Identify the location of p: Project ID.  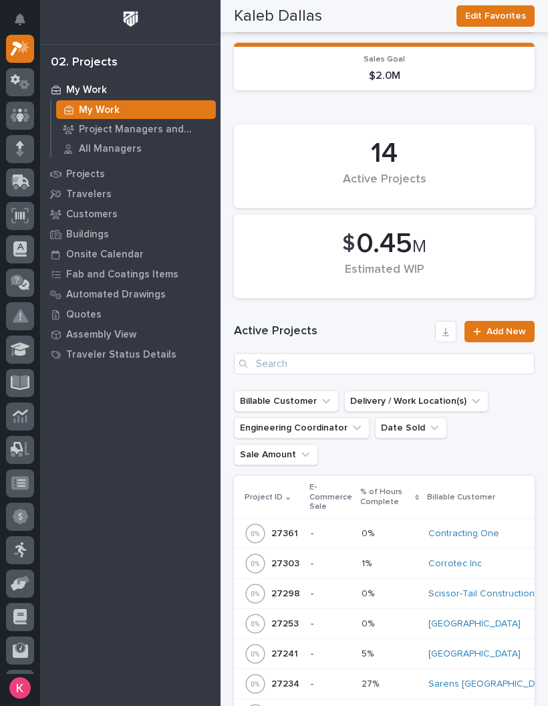
(263, 497).